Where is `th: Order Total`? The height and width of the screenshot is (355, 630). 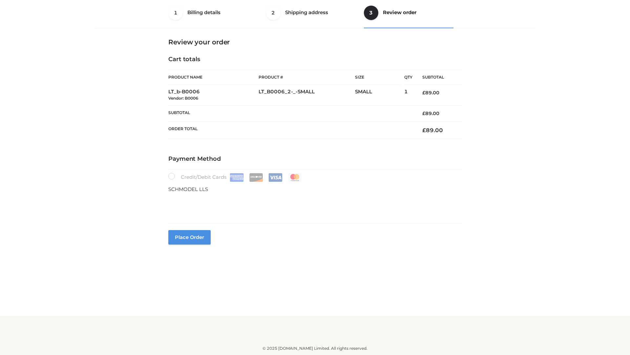
th: Order Total is located at coordinates (291, 130).